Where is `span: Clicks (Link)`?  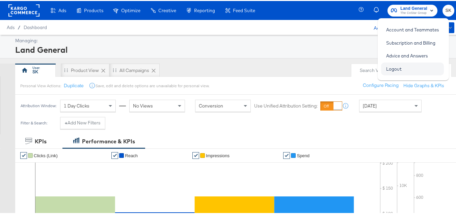
span: Clicks (Link) is located at coordinates (46, 154).